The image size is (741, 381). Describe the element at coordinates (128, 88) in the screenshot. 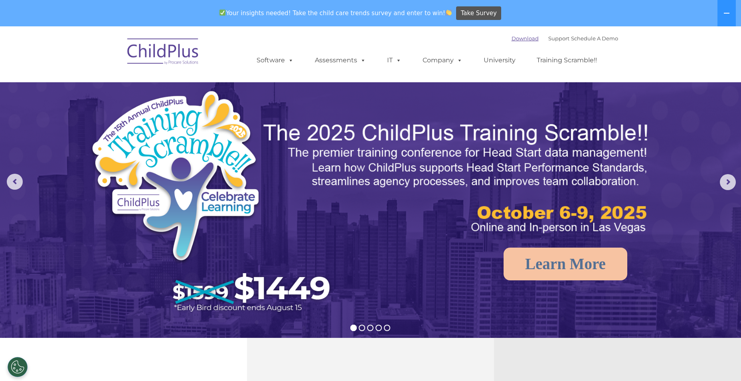

I see `span: Phone number` at that location.